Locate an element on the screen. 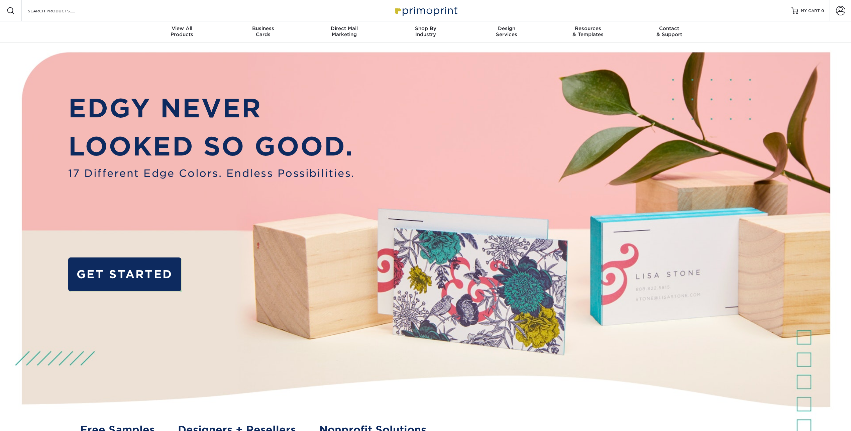 The height and width of the screenshot is (431, 851). div: Marketing is located at coordinates (344, 31).